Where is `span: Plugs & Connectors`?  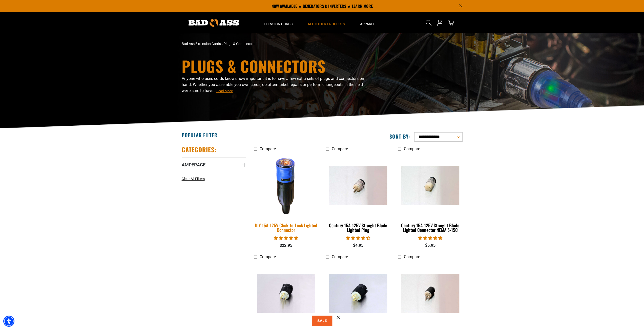
span: Plugs & Connectors is located at coordinates (239, 43).